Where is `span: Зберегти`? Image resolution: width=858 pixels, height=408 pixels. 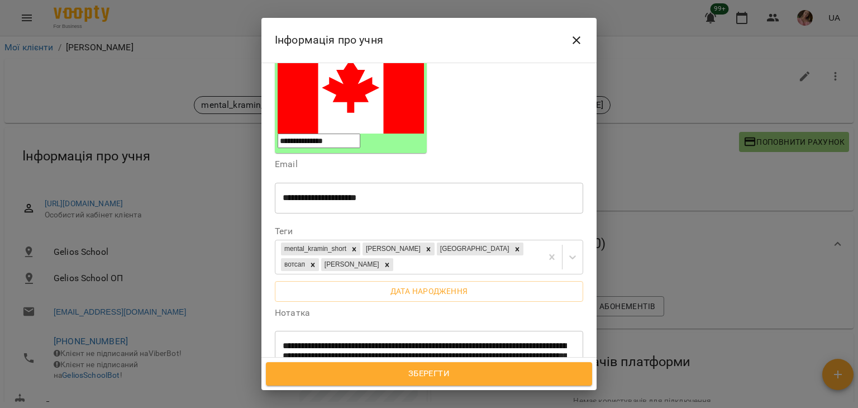 span: Зберегти is located at coordinates (429, 374).